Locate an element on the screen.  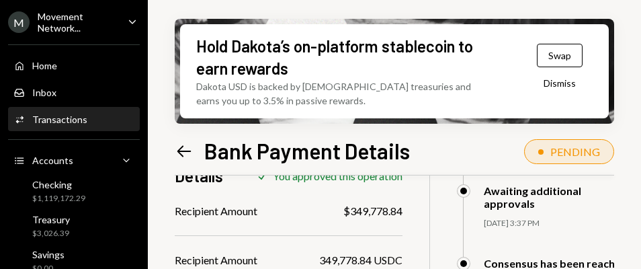
div: Hold Dakota’s on-platform stablecoin to earn rewards is located at coordinates (339, 57).